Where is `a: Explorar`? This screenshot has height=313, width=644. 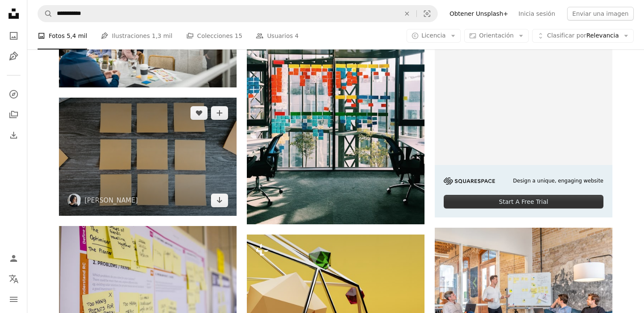 a: Explorar is located at coordinates (13, 94).